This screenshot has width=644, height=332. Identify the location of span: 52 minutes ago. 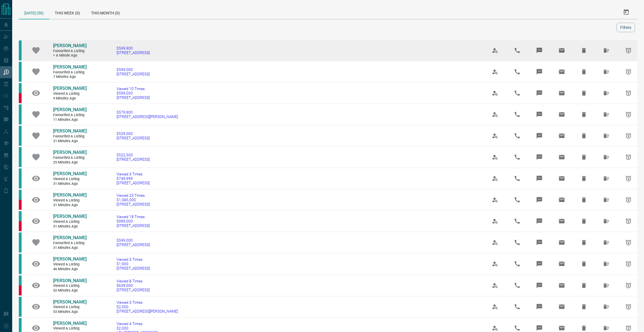
(70, 290).